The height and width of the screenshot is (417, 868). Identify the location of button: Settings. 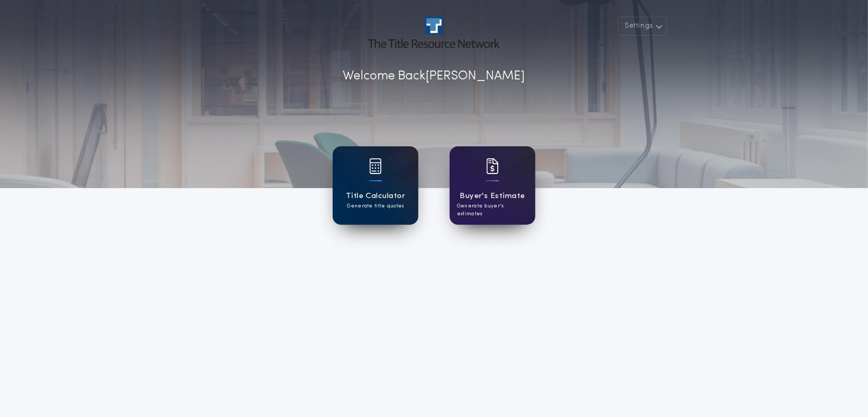
(642, 26).